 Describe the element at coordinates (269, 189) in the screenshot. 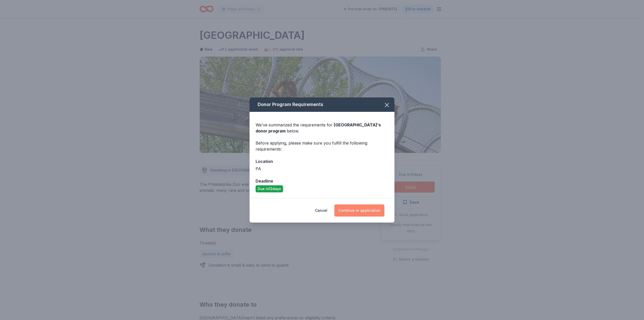

I see `div: Due in 12 days` at that location.